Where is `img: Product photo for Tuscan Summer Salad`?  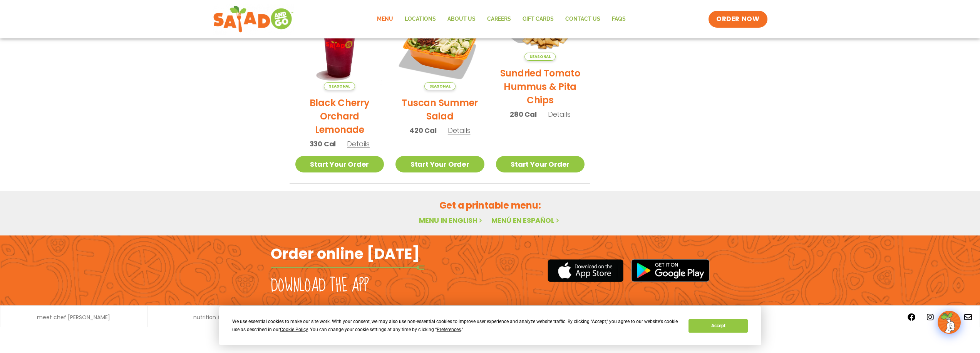
img: Product photo for Tuscan Summer Salad is located at coordinates (440, 46).